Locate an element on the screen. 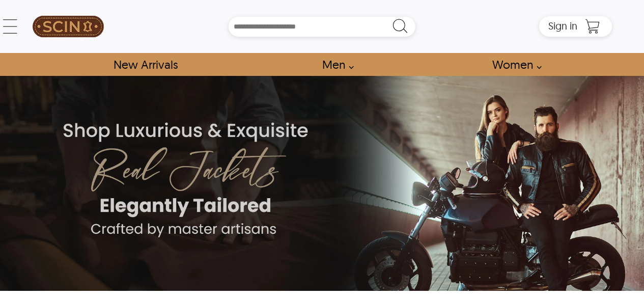 Image resolution: width=644 pixels, height=298 pixels. a: shop men's leather jackets is located at coordinates (335, 64).